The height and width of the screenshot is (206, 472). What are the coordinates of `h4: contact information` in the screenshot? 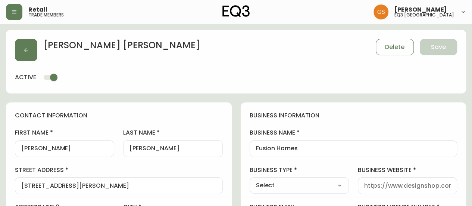 It's located at (119, 115).